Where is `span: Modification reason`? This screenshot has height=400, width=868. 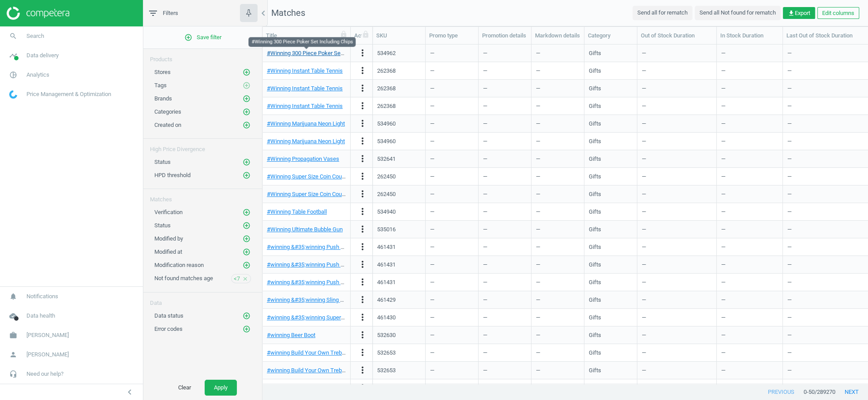
span: Modification reason is located at coordinates (179, 265).